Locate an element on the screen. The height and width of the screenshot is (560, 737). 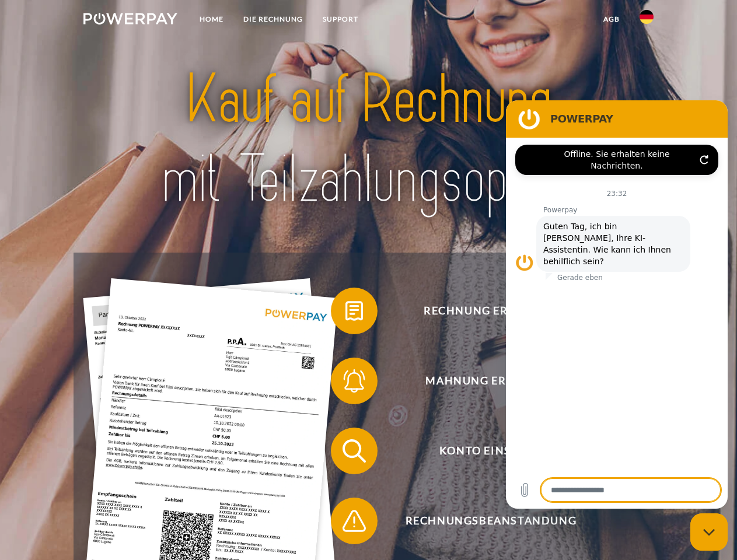
span: Mahnung erhalten? is located at coordinates (491, 381).